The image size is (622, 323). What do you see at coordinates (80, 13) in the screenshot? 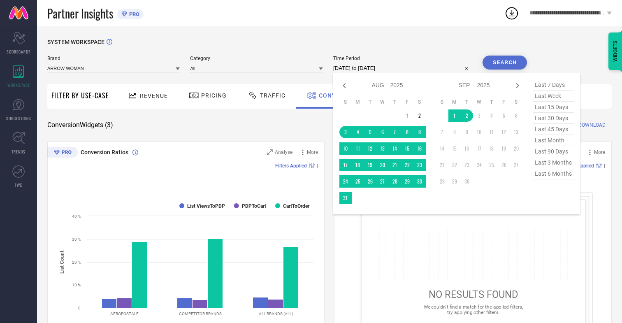
I see `span: Partner Insights` at bounding box center [80, 13].